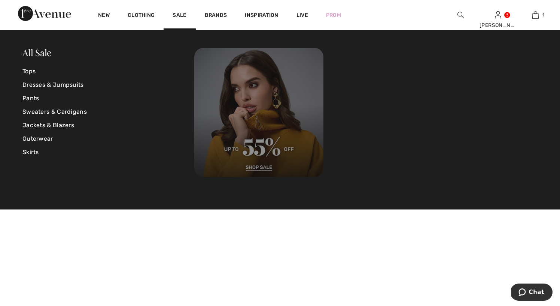 The image size is (560, 306). I want to click on a: Skirts, so click(108, 152).